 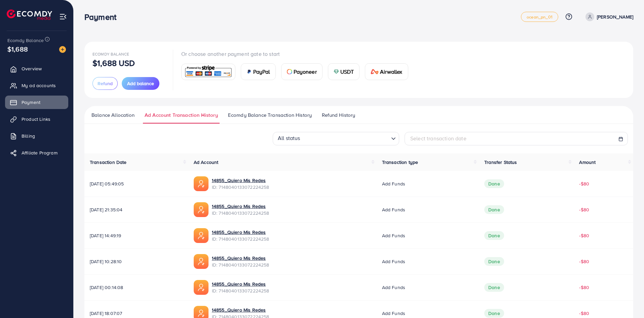 What do you see at coordinates (297, 54) in the screenshot?
I see `p: Or choose another payment gate to start` at bounding box center [297, 54].